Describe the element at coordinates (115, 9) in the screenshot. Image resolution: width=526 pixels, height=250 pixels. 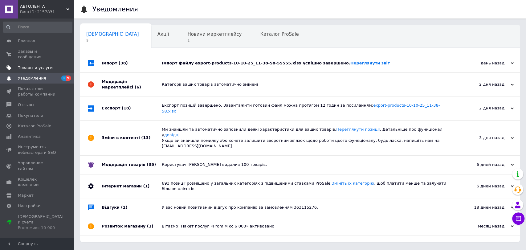
I see `h1: Уведомления` at that location.